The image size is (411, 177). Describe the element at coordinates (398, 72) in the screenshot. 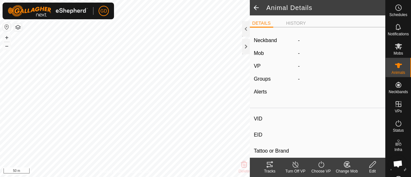

I see `span: Animals` at that location.